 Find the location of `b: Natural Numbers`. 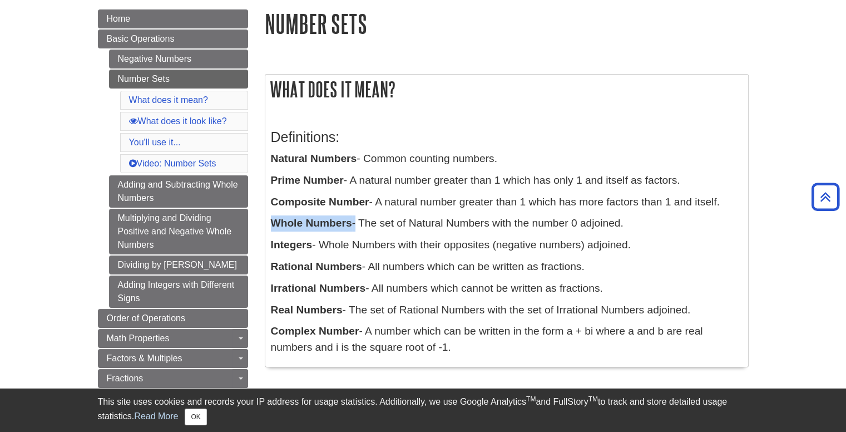

b: Natural Numbers is located at coordinates (314, 158).